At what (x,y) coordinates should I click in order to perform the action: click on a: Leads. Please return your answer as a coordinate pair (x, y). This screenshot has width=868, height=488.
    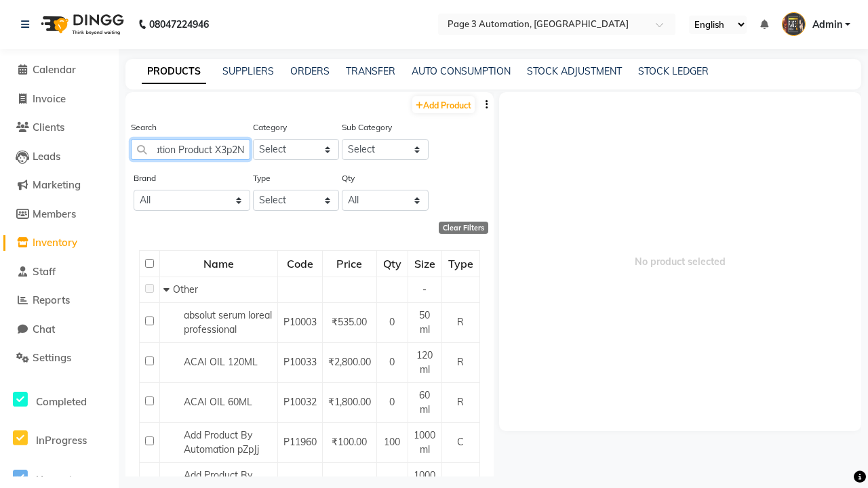
    Looking at the image, I should click on (59, 157).